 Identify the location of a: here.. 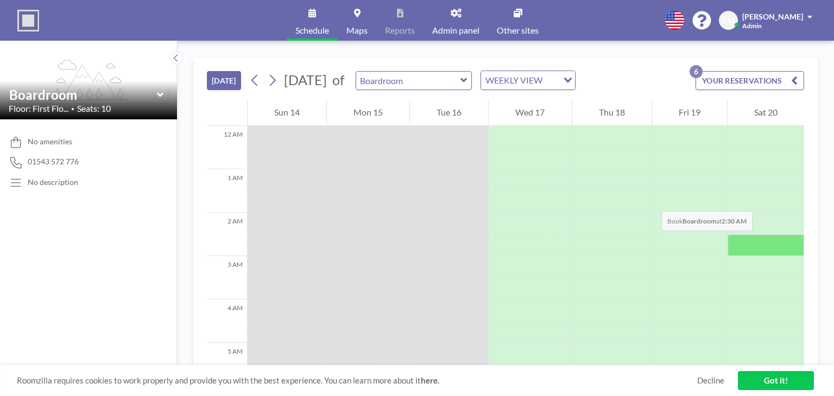
(430, 380).